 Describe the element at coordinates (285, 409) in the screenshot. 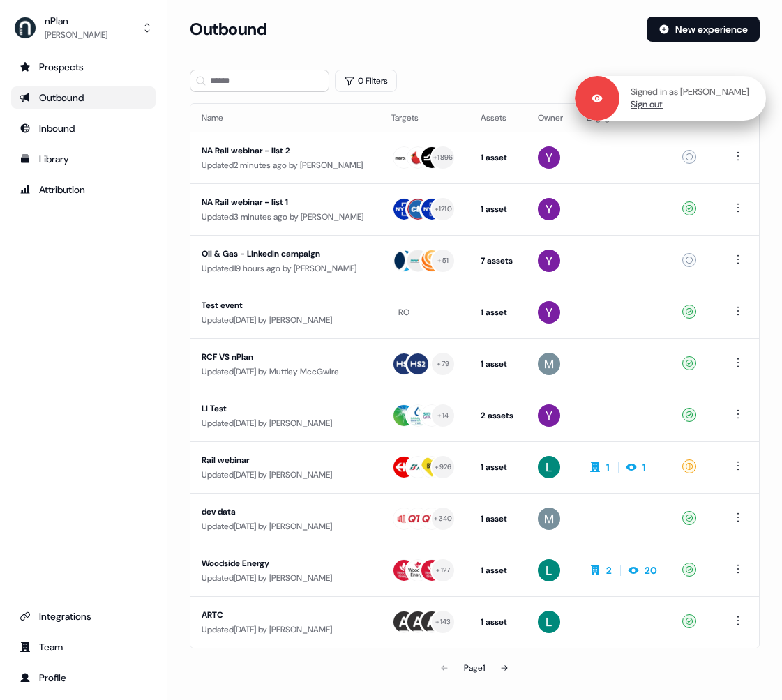

I see `div: LI Test` at that location.